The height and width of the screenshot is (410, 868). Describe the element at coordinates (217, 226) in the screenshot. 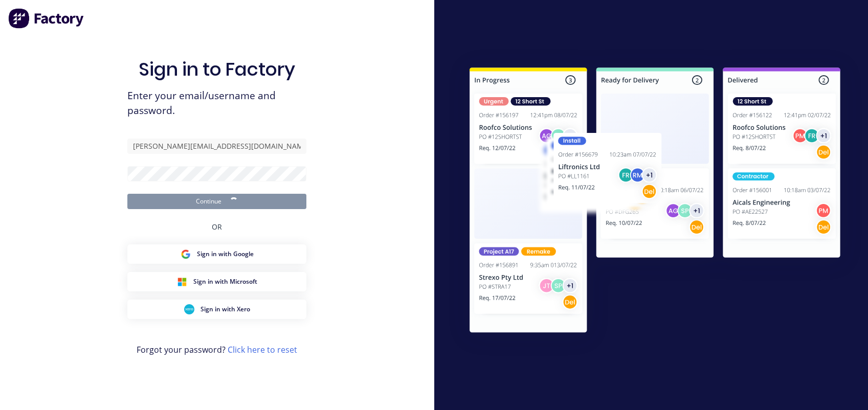

I see `div: OR` at that location.